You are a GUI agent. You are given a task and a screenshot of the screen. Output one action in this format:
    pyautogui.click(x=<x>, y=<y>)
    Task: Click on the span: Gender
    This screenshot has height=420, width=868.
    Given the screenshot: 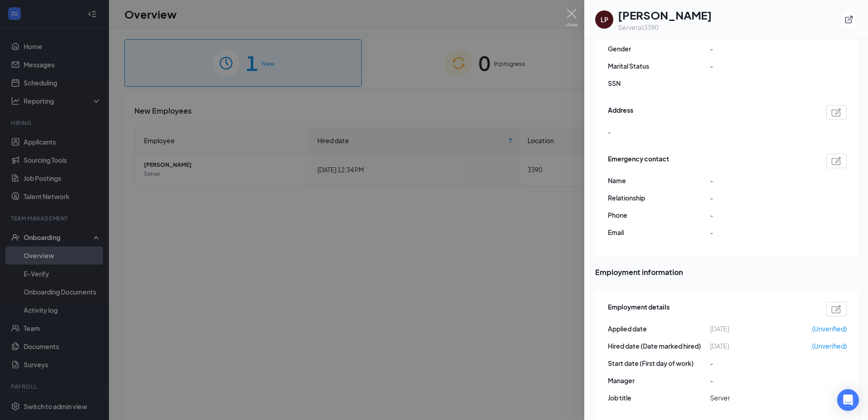 What is the action you would take?
    pyautogui.click(x=658, y=49)
    